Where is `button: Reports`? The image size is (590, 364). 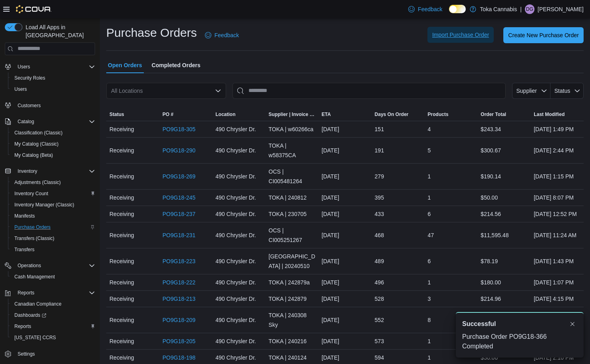
button: Reports is located at coordinates (26, 293).